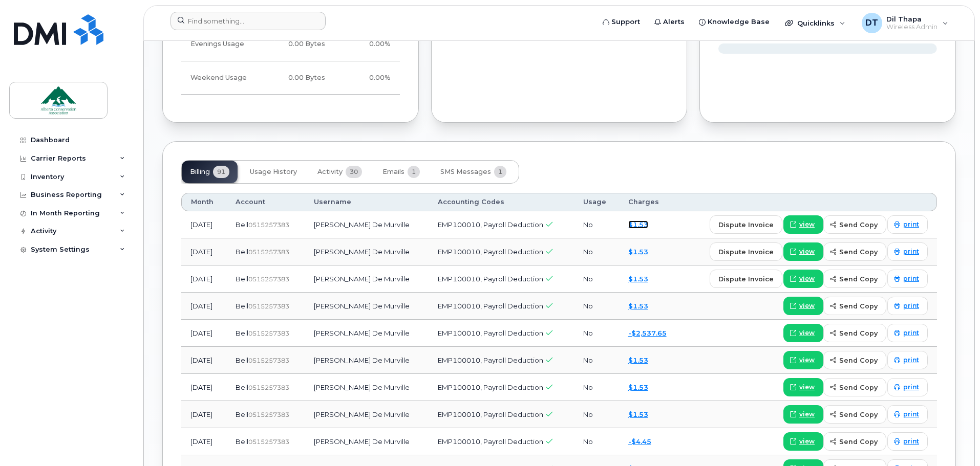 The image size is (980, 466). Describe the element at coordinates (626, 22) in the screenshot. I see `span: Support` at that location.